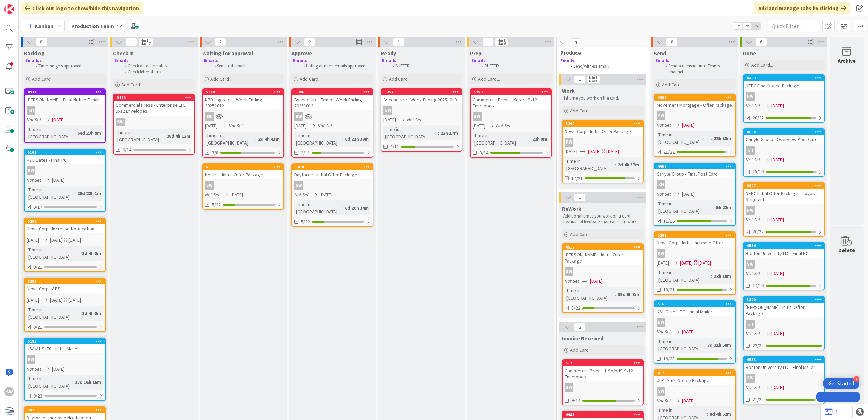  What do you see at coordinates (784, 245) in the screenshot?
I see `div: 4534` at bounding box center [784, 245].